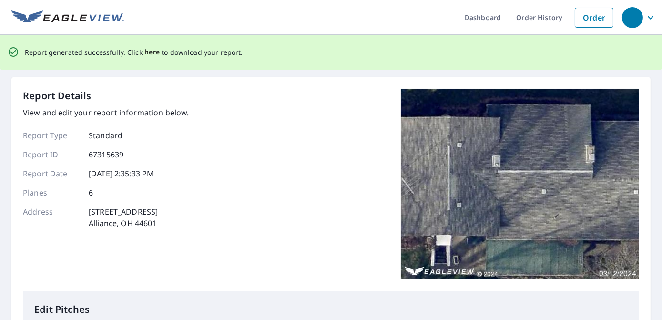 This screenshot has width=662, height=320. What do you see at coordinates (105, 135) in the screenshot?
I see `p: Standard` at bounding box center [105, 135].